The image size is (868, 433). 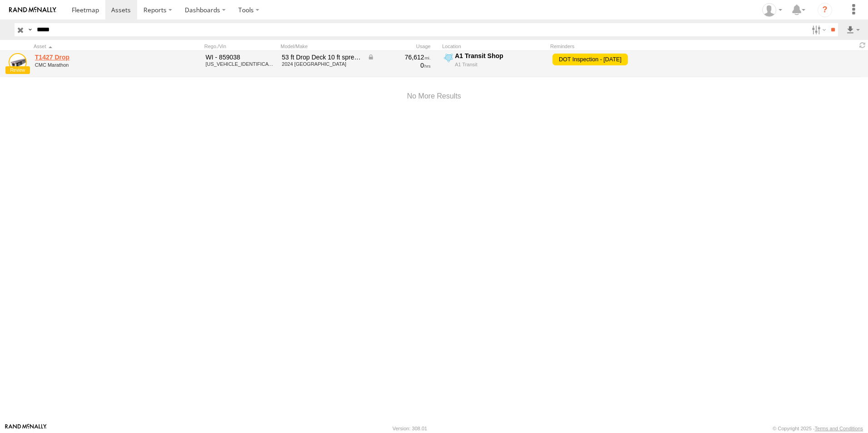 I want to click on label: Export results as..., so click(x=853, y=30).